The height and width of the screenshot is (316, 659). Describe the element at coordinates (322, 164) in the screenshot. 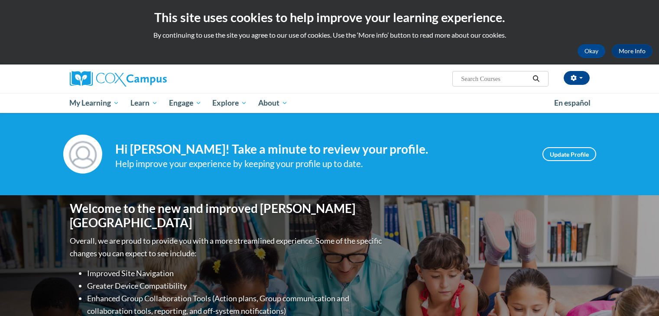

I see `div: Help improve your experience by keeping your profile up to date.` at that location.